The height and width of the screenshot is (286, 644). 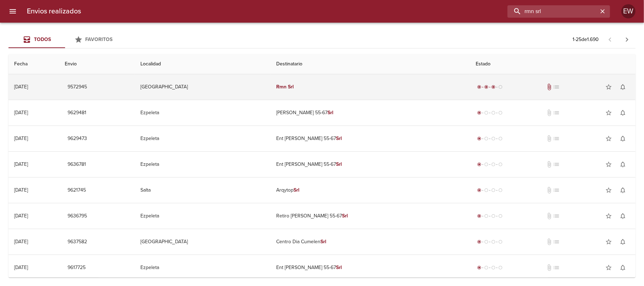 What do you see at coordinates (77, 242) in the screenshot?
I see `button: 9637582` at bounding box center [77, 242].